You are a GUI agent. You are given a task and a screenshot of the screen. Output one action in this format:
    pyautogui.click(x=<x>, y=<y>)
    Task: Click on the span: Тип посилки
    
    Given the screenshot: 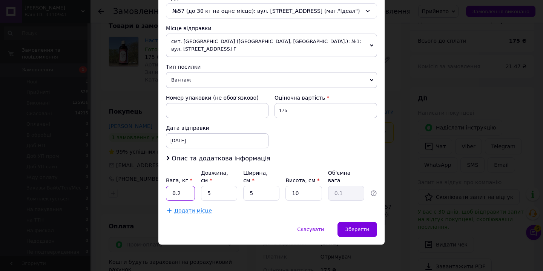 What is the action you would take?
    pyautogui.click(x=183, y=67)
    